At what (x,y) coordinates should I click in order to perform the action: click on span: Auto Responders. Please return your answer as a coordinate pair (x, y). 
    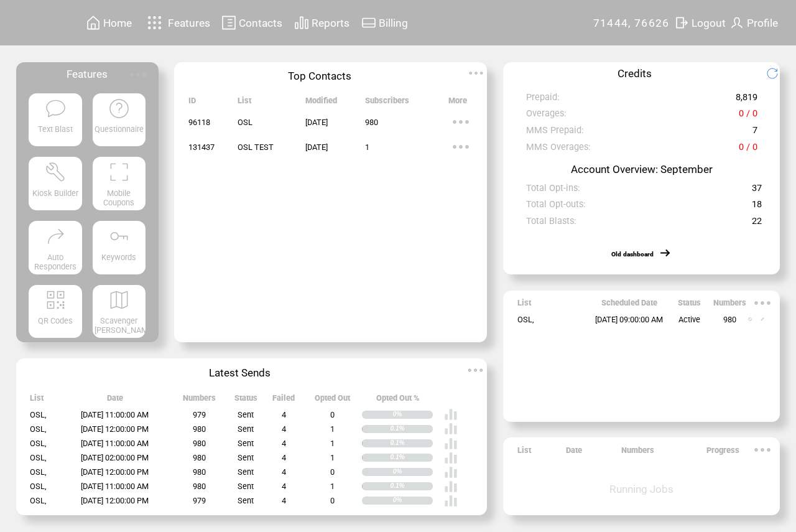
    Looking at the image, I should click on (55, 262).